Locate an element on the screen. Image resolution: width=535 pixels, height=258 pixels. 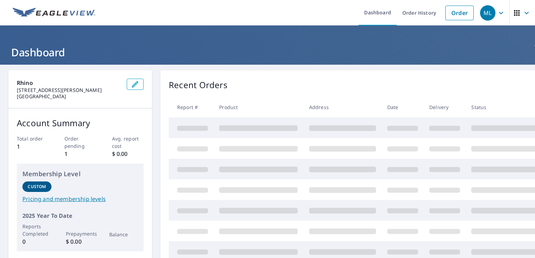
p: Prepayments is located at coordinates (80, 234).